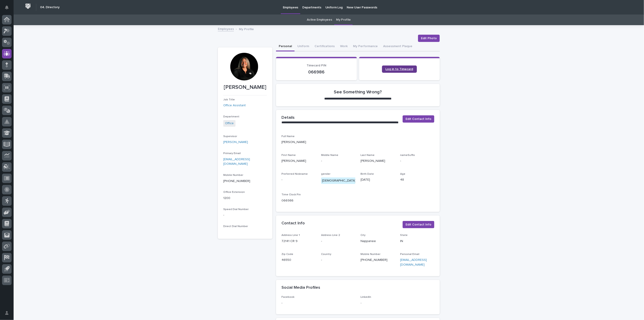  What do you see at coordinates (288, 118) in the screenshot?
I see `h2: Details` at bounding box center [288, 118].